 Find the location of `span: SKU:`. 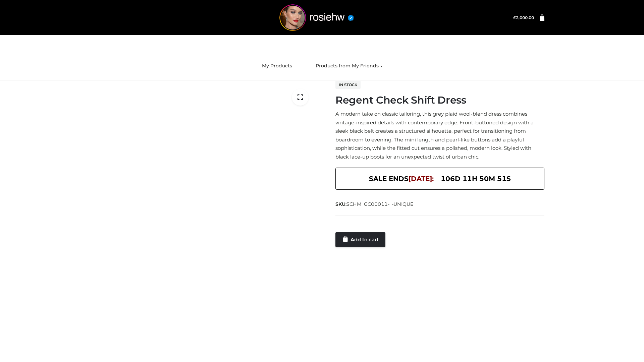

span: SKU: is located at coordinates (375, 204).